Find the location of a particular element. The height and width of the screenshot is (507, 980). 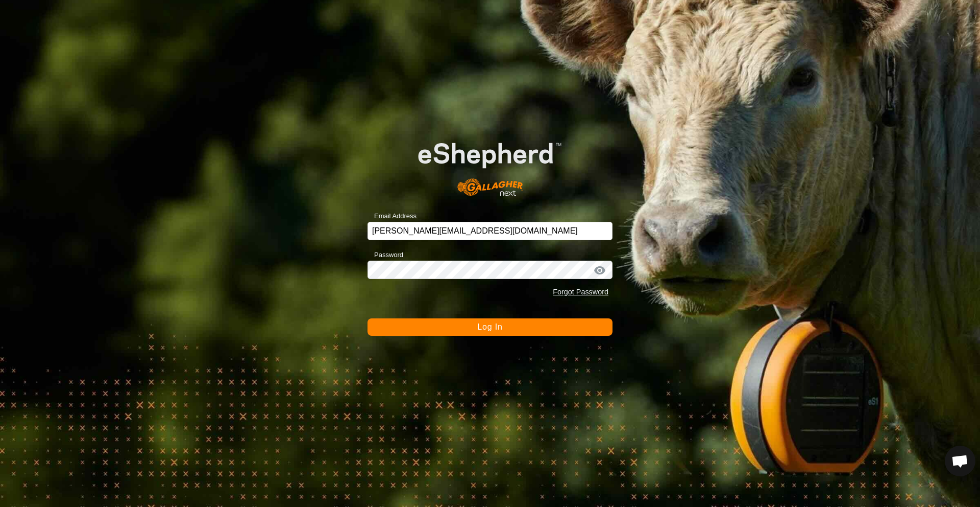

button: Log In is located at coordinates (490, 327).